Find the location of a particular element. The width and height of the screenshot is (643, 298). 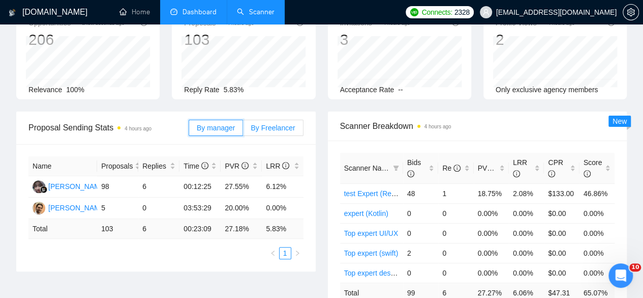

a: 1 is located at coordinates (285, 253).